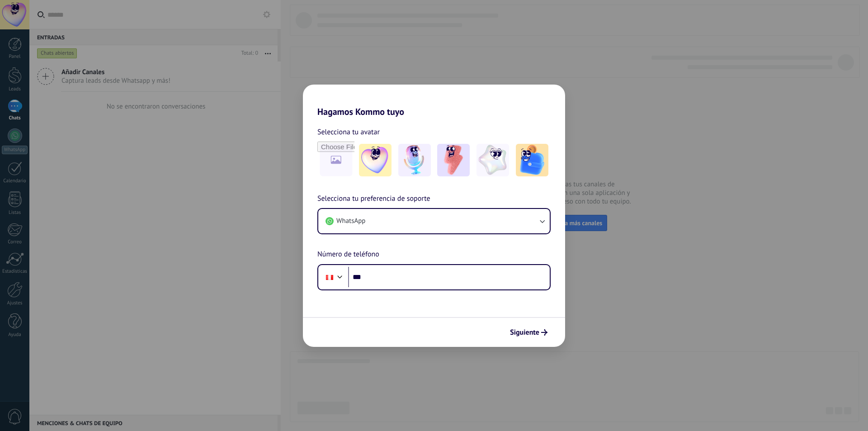 The height and width of the screenshot is (431, 868). What do you see at coordinates (493, 160) in the screenshot?
I see `img: -4.jpeg` at bounding box center [493, 160].